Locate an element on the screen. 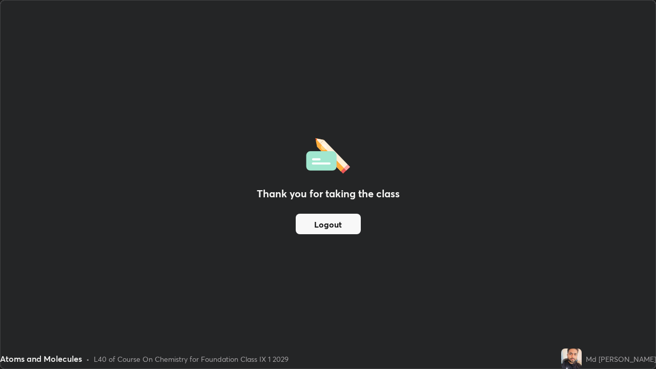  button: Logout is located at coordinates (328, 224).